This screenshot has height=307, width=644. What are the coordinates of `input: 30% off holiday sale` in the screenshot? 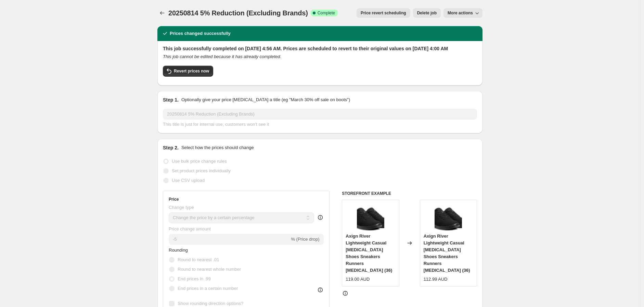 It's located at (320, 114).